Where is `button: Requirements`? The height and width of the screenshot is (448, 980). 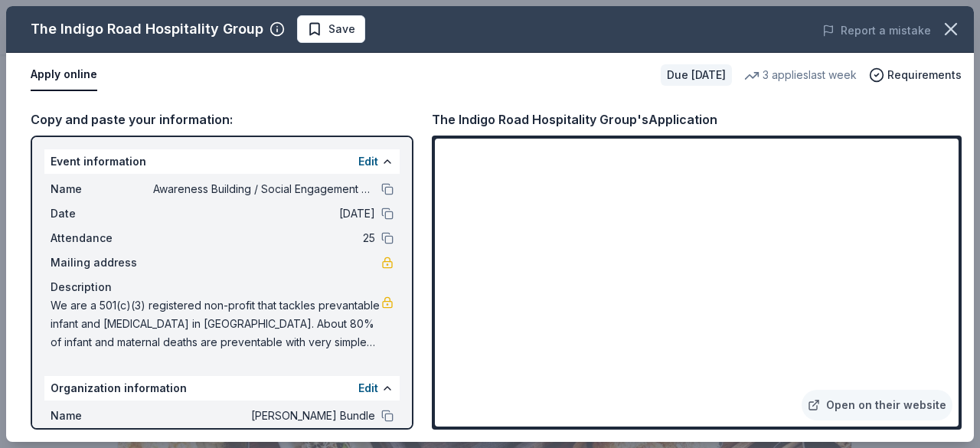
button: Requirements is located at coordinates (916, 75).